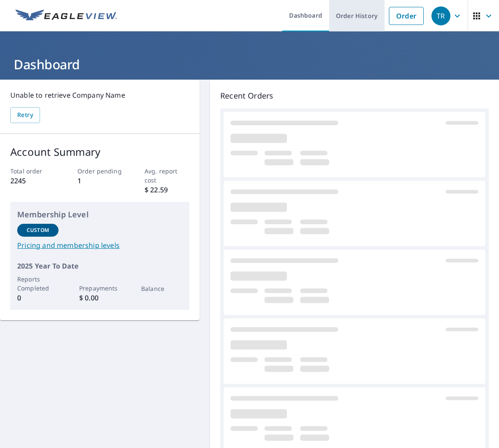  I want to click on p: Account Summary, so click(100, 152).